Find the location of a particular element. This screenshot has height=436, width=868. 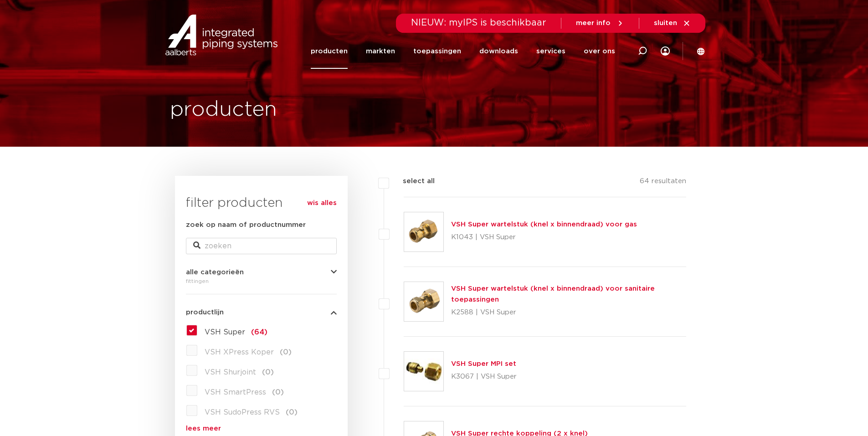

label: zoek op naam of productnummer is located at coordinates (245, 225).